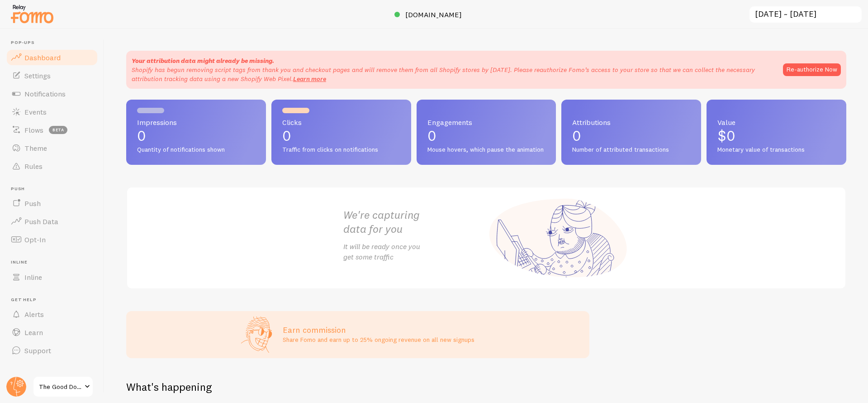  What do you see at coordinates (309, 79) in the screenshot?
I see `a: Learn more` at bounding box center [309, 79].